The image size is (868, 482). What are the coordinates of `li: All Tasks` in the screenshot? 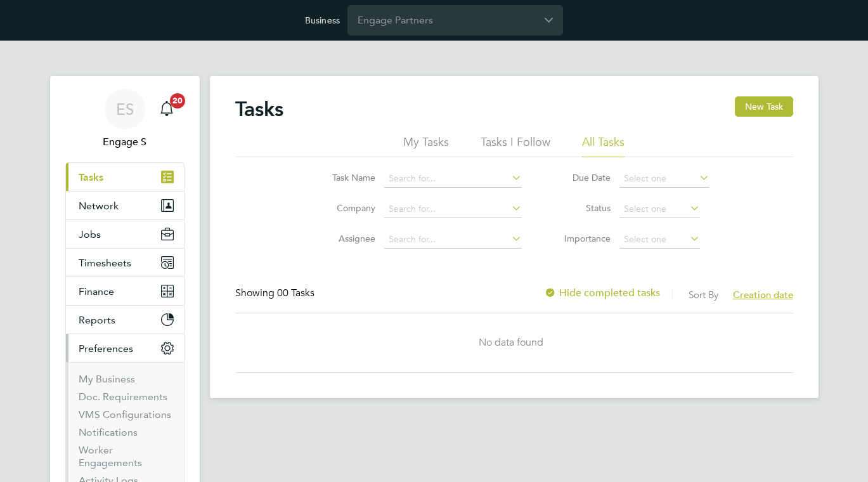 It's located at (604, 145).